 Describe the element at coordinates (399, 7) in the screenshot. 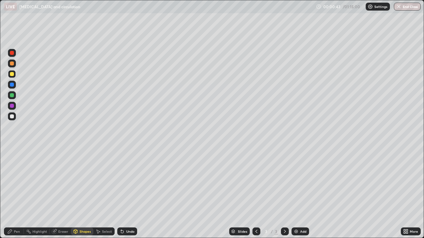

I see `img: end-class-cross` at that location.